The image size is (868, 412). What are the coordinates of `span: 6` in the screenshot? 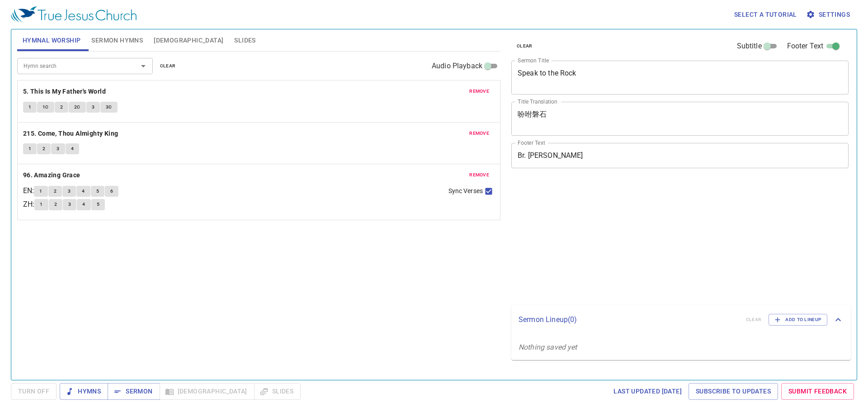 It's located at (112, 191).